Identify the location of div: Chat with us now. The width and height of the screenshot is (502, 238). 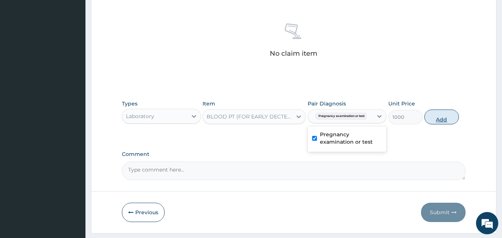
(82, 46).